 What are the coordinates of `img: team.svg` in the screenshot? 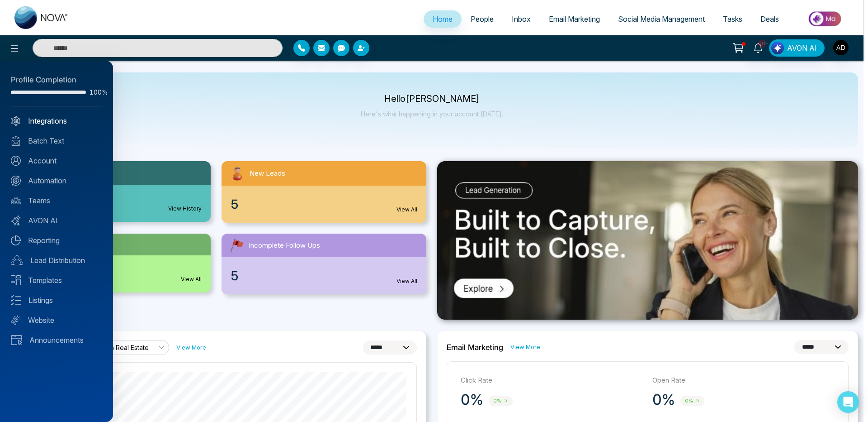 It's located at (16, 200).